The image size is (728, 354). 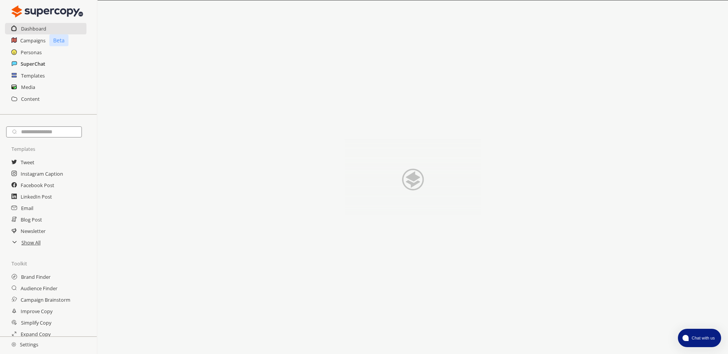 I want to click on a: Audience Finder, so click(x=39, y=289).